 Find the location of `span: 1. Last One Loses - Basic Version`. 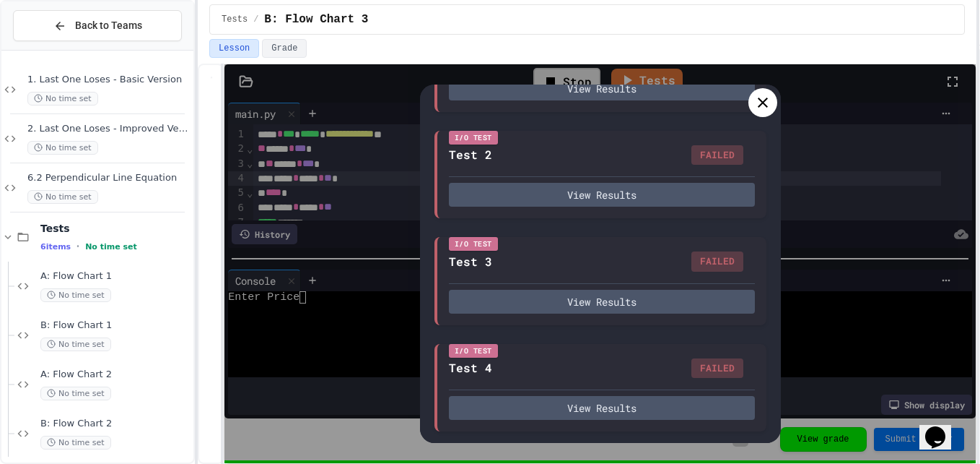

span: 1. Last One Loses - Basic Version is located at coordinates (109, 80).